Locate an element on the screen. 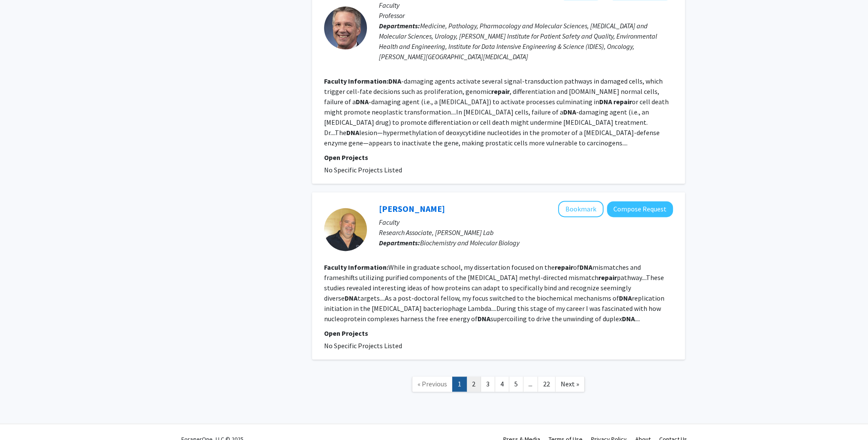 The width and height of the screenshot is (868, 440). button: Compose Request to Brian Learn is located at coordinates (640, 209).